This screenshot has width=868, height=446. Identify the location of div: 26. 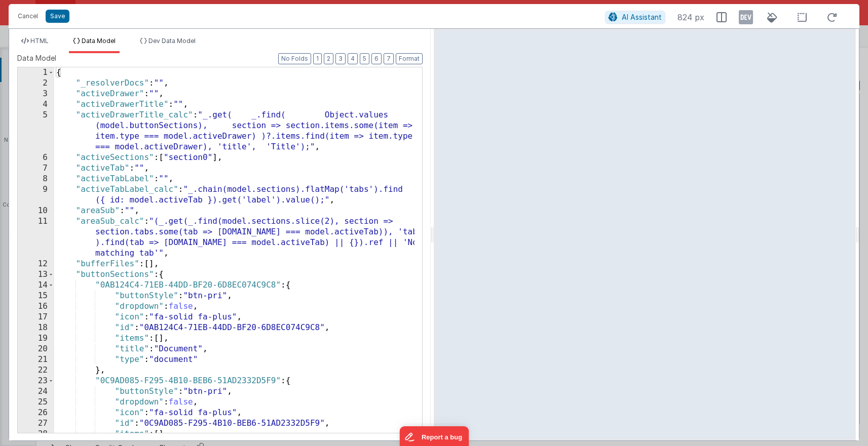
(36, 413).